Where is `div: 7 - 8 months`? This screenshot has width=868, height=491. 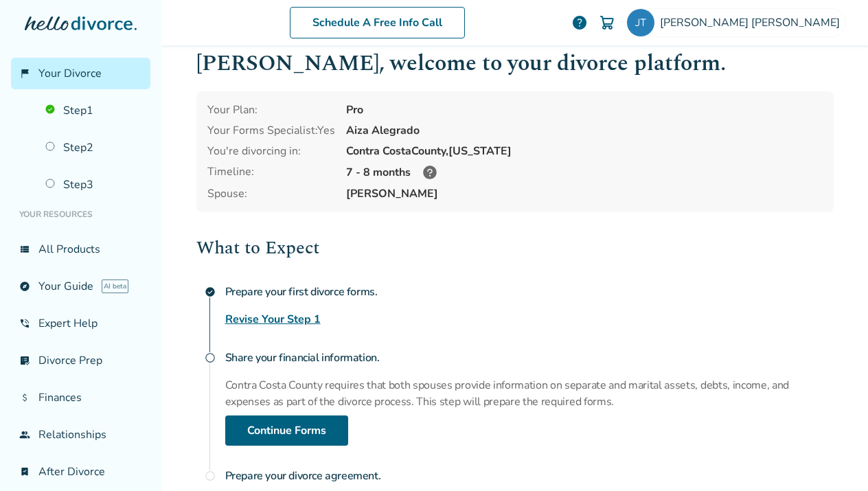 div: 7 - 8 months is located at coordinates (585, 173).